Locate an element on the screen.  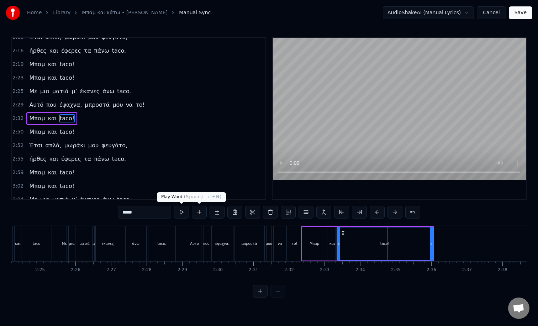
div: Play Word is located at coordinates (182, 197).